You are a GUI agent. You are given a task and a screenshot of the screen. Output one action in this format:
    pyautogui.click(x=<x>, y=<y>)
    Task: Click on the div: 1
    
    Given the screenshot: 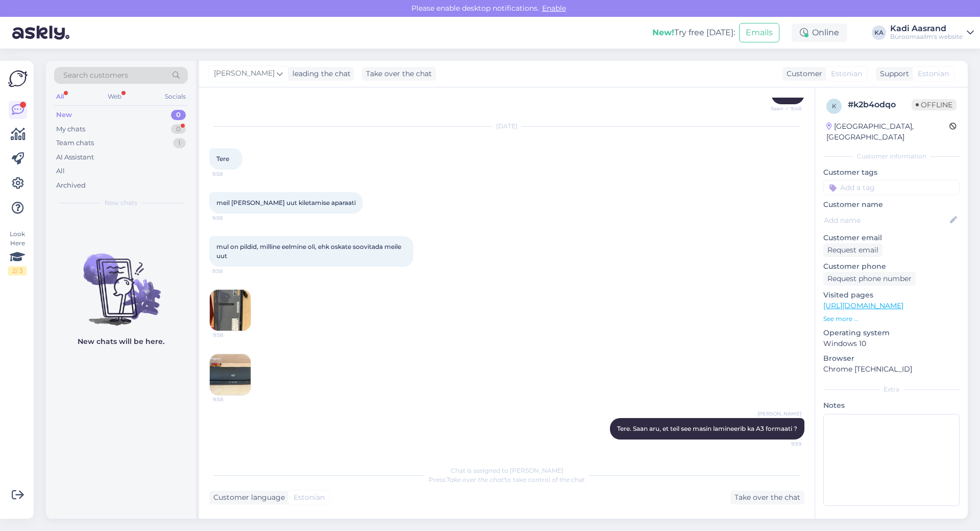 What is the action you would take?
    pyautogui.click(x=179, y=143)
    